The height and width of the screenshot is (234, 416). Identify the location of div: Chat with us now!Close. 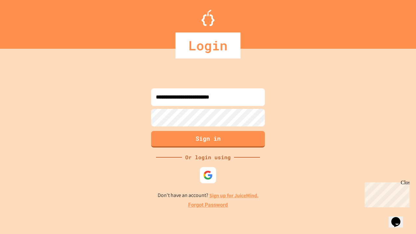
(24, 22).